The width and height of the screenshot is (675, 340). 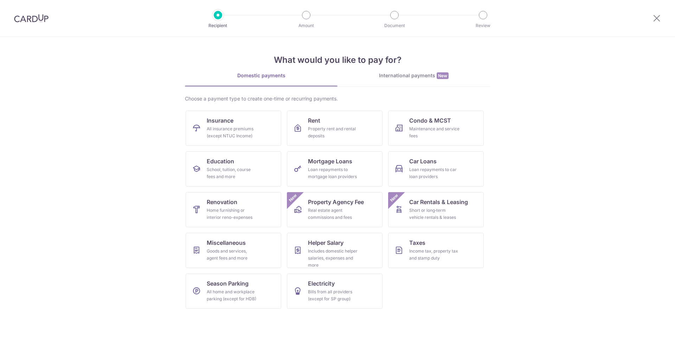 I want to click on div: Maintenance and service fees, so click(x=435, y=133).